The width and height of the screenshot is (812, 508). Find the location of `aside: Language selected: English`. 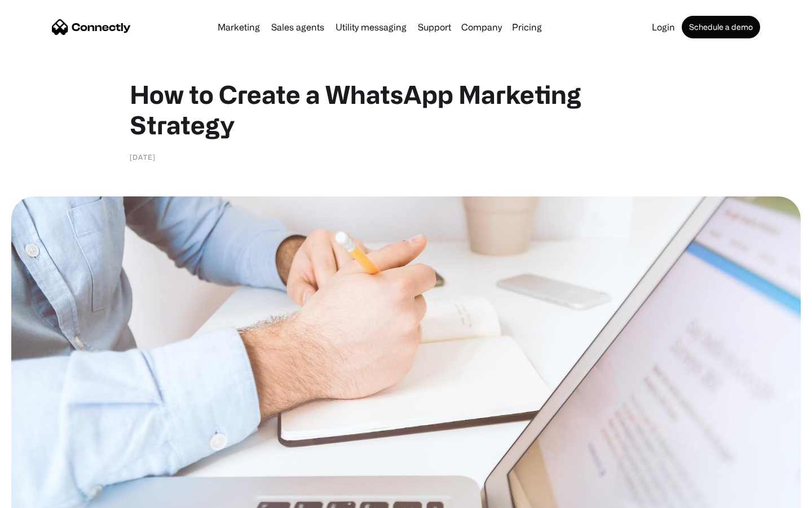

aside: Language selected: English is located at coordinates (39, 497).